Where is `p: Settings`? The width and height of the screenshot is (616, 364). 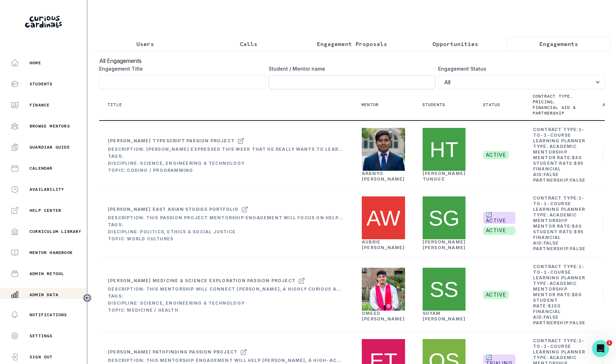
p: Settings is located at coordinates (41, 336).